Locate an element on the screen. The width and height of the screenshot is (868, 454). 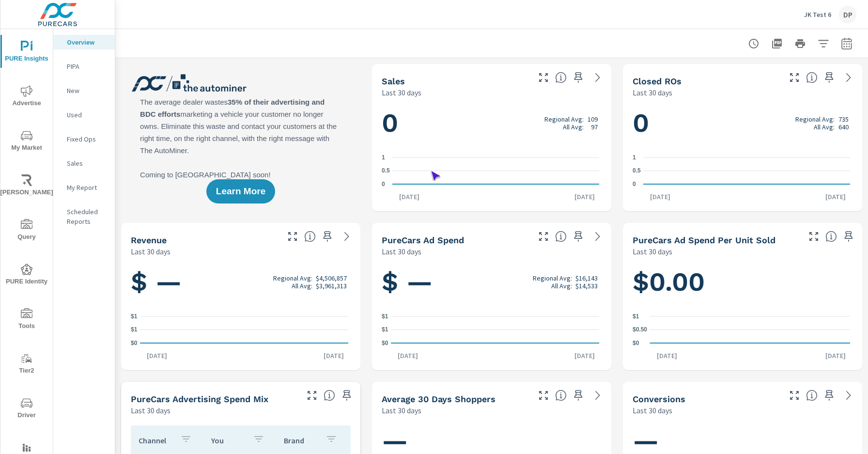
p: Scheduled Reports is located at coordinates (87, 217).